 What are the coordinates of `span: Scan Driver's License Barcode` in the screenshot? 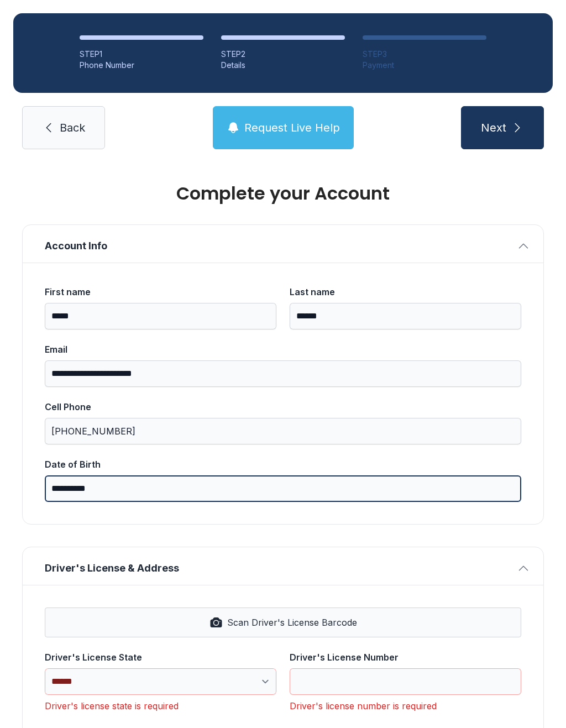 It's located at (292, 622).